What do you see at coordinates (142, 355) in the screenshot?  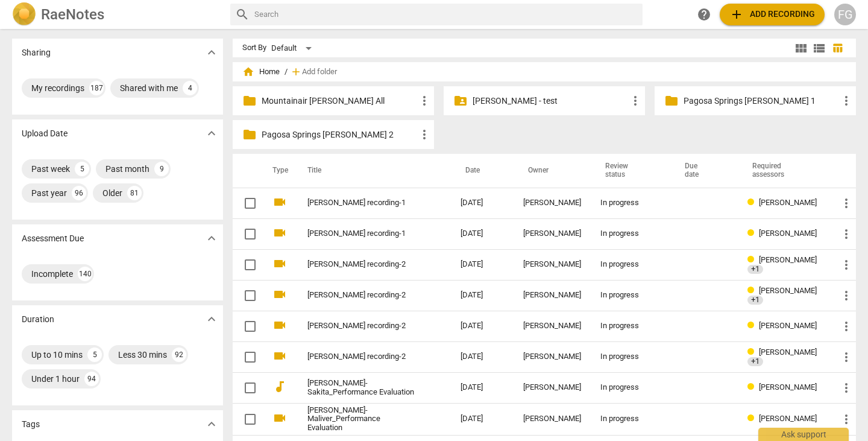 I see `div: Less 30 mins` at bounding box center [142, 355].